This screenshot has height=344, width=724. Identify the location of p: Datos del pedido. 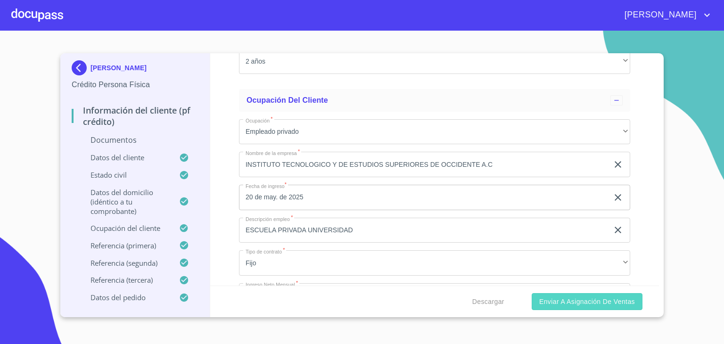
(125, 297).